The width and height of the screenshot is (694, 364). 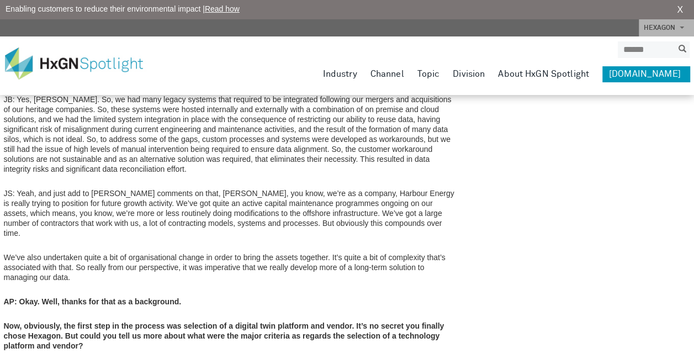 I want to click on p: We’ve also undertaken quite a bit of organisational change in order to bring the assets together...., so click(x=229, y=267).